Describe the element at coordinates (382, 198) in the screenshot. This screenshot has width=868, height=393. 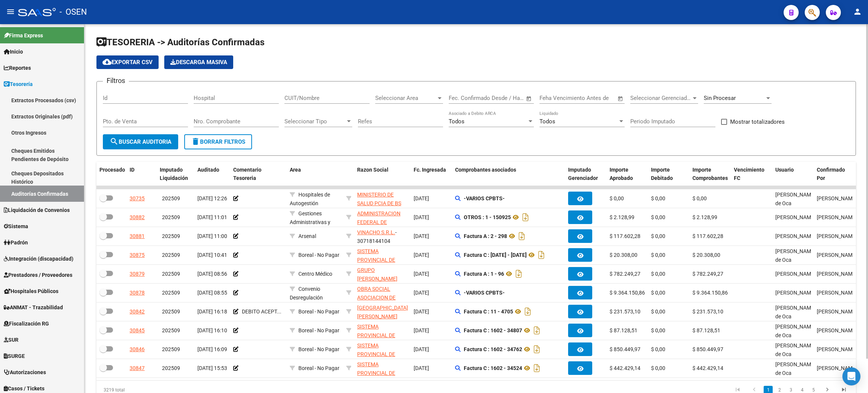
I see `div: - 30626983398` at that location.